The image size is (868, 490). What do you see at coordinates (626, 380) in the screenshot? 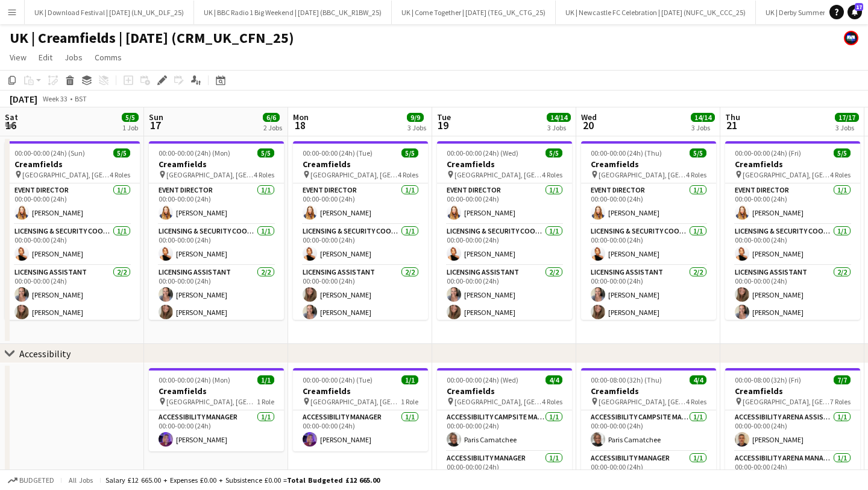
I see `span: 00:00-08:00 (32h) (Thu)` at bounding box center [626, 380].